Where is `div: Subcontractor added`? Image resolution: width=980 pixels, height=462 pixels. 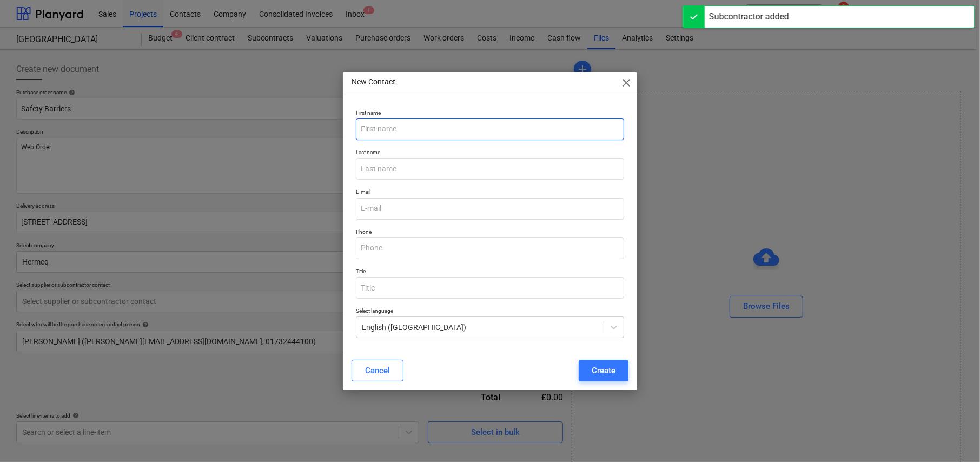 div: Subcontractor added is located at coordinates (749, 16).